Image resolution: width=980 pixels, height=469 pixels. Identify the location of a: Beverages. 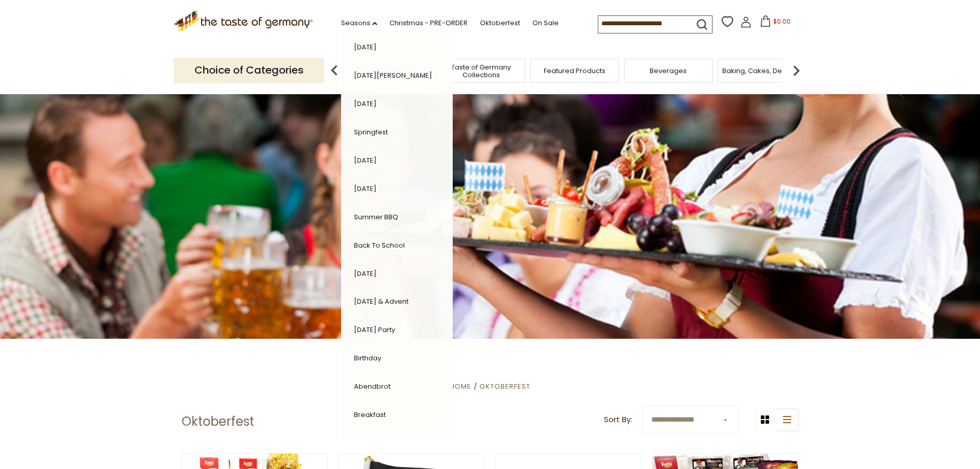
(668, 70).